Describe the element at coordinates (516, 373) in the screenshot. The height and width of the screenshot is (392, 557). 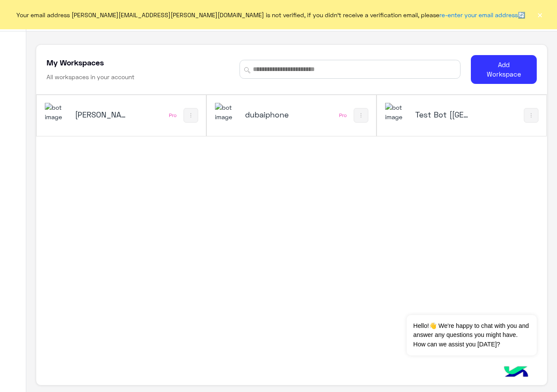
I see `img: hulul-logo.png` at that location.